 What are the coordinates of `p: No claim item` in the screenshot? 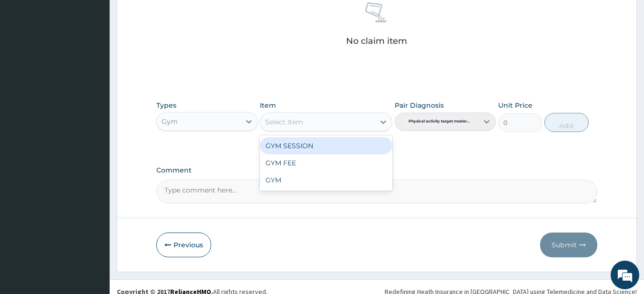 It's located at (377, 41).